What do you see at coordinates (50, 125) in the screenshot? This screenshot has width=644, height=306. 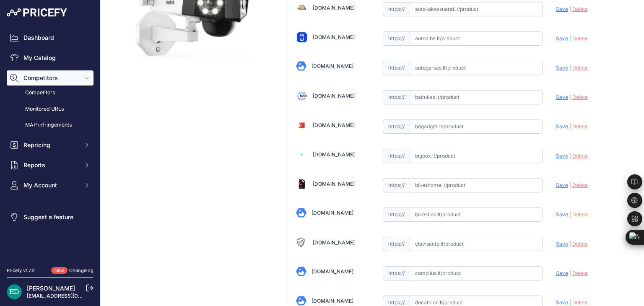 I see `a: MAP infringements` at bounding box center [50, 125].